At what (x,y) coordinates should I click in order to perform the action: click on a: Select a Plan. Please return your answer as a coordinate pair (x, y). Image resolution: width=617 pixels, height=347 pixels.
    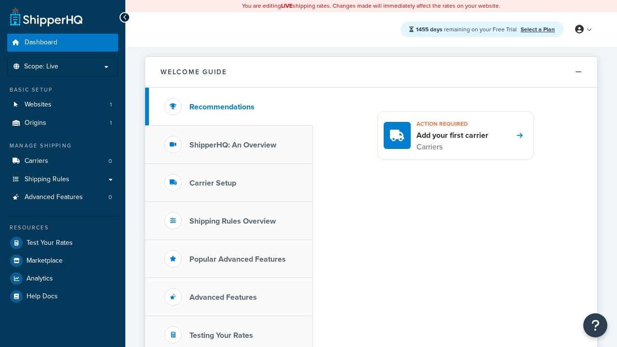
    Looking at the image, I should click on (537, 29).